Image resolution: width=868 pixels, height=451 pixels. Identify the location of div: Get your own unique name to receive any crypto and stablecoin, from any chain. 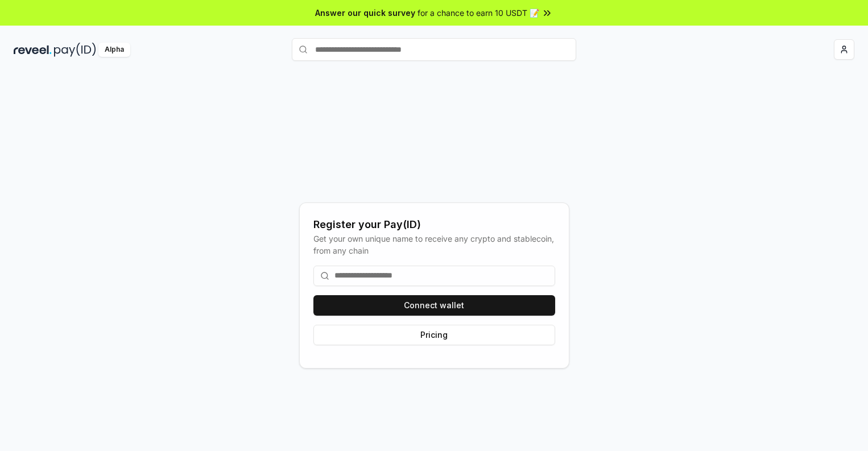
(434, 244).